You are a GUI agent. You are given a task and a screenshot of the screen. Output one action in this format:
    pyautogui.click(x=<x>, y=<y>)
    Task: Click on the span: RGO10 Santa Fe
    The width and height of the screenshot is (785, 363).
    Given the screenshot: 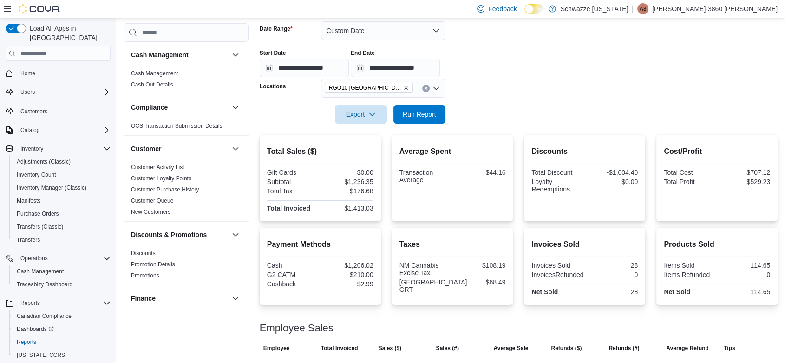 What is the action you would take?
    pyautogui.click(x=369, y=88)
    